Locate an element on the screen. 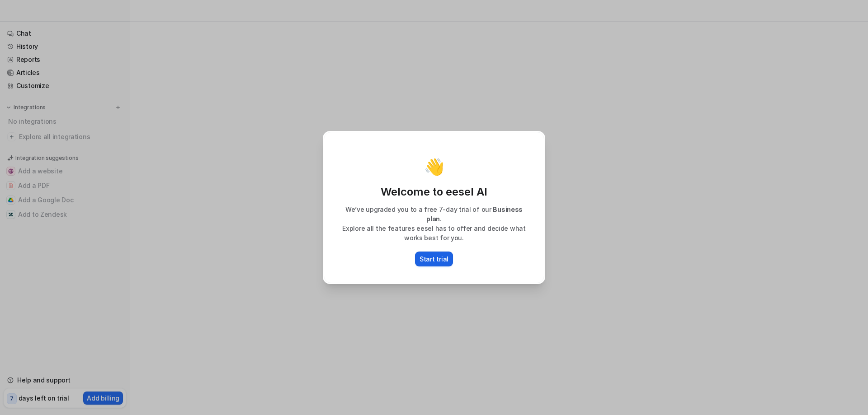 This screenshot has width=868, height=415. p: Start trial is located at coordinates (434, 259).